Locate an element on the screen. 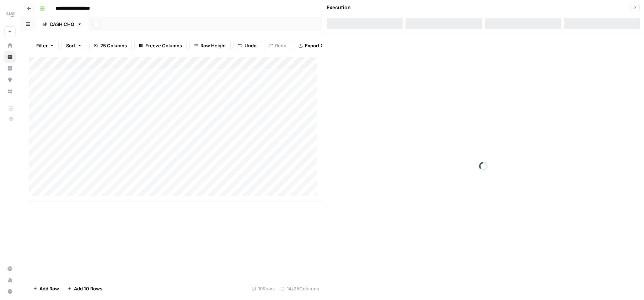  button: Redo is located at coordinates (278, 45).